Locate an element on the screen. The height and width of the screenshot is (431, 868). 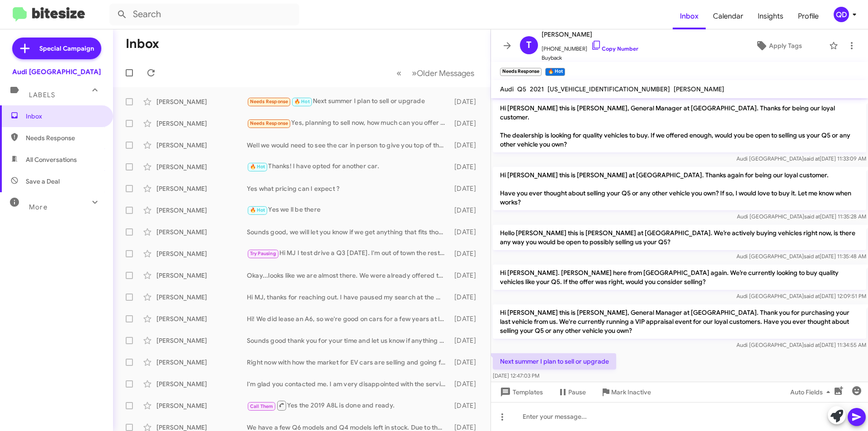
div: Yes we ll be there is located at coordinates (348, 210).